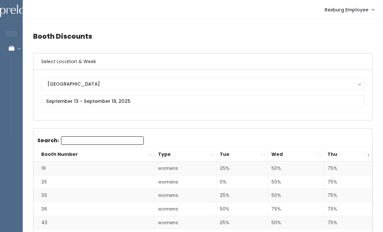  Describe the element at coordinates (94, 222) in the screenshot. I see `td: 43` at that location.